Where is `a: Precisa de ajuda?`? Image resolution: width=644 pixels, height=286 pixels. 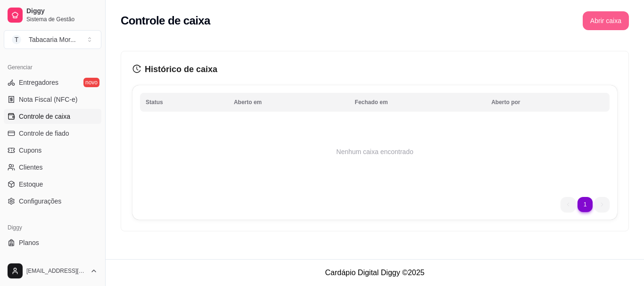 a: Precisa de ajuda? is located at coordinates (52, 260).